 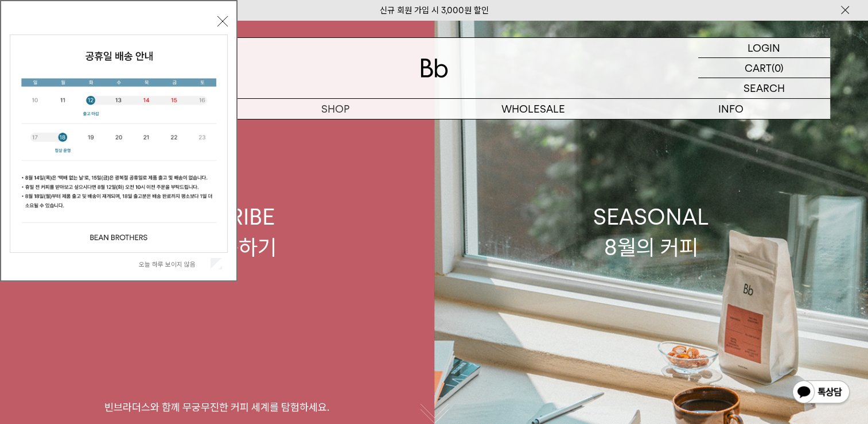 What do you see at coordinates (119, 143) in the screenshot?
I see `img: cb63d4bbb2e6550c365f227fdc69b27f_113810.jpg` at bounding box center [119, 143].